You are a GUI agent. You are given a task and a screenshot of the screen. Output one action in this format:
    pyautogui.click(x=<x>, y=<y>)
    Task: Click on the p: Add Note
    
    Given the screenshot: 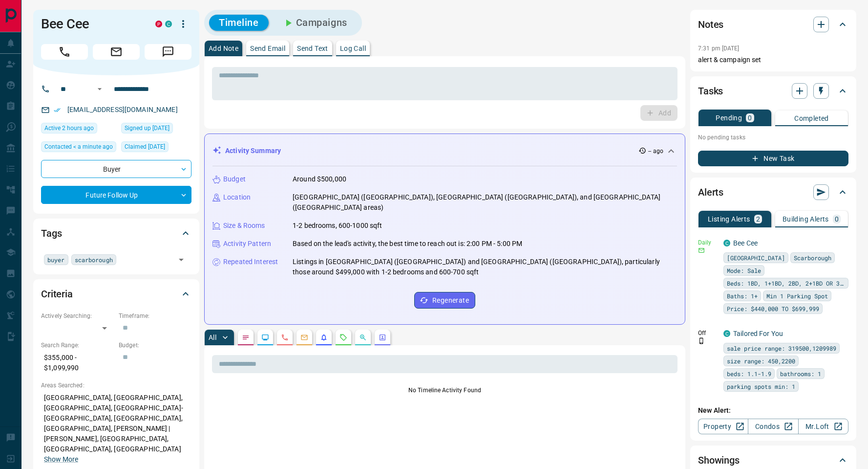 What is the action you would take?
    pyautogui.click(x=223, y=48)
    